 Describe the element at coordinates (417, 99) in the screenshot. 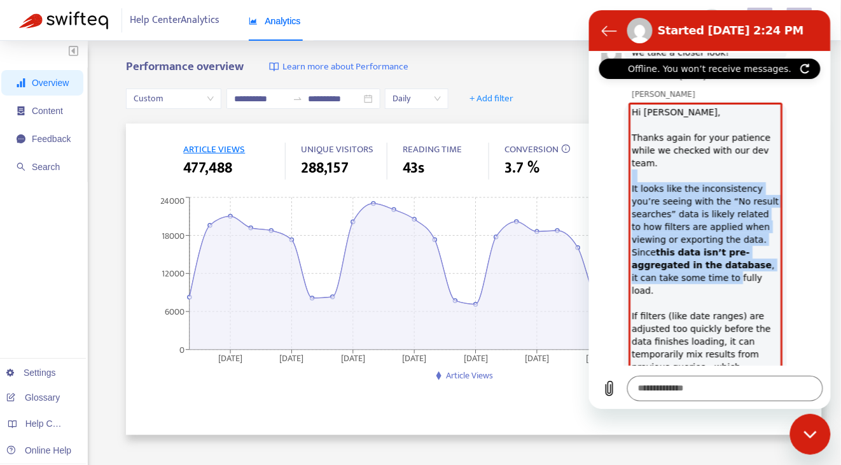

I see `span: Daily` at that location.